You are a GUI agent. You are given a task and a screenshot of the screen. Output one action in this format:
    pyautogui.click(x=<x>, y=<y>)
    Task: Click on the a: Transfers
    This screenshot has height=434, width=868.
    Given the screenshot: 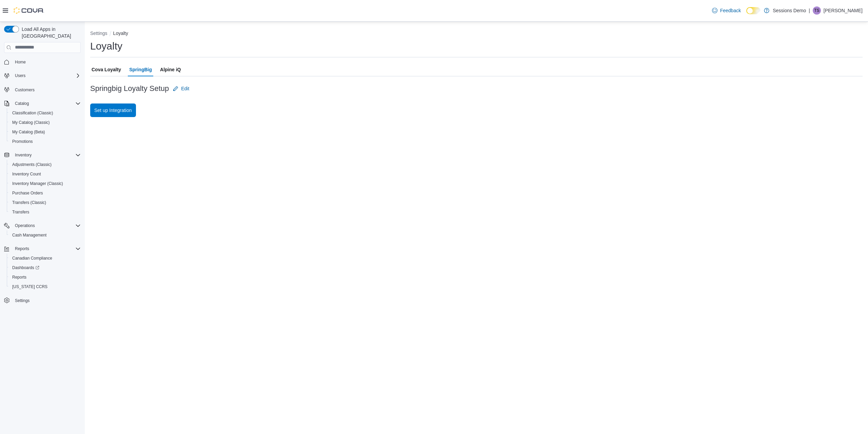 What is the action you would take?
    pyautogui.click(x=21, y=212)
    